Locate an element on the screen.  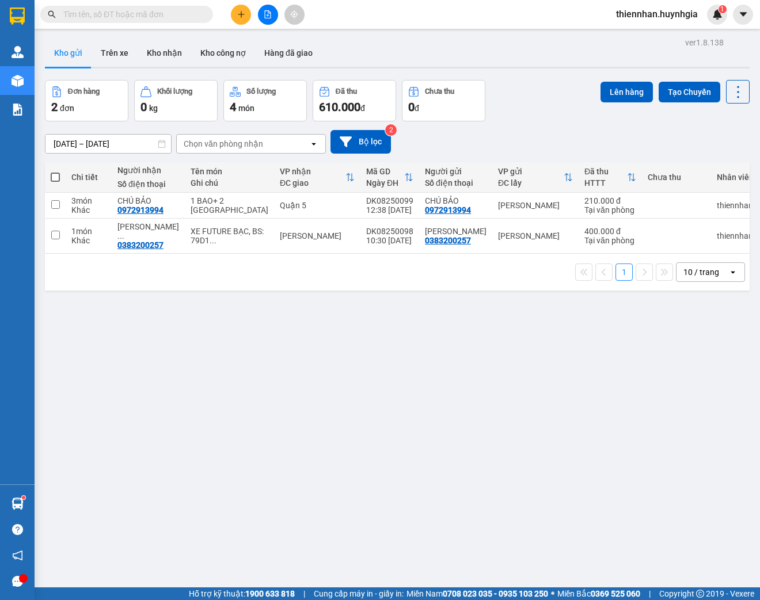
div: Mã GD is located at coordinates (385, 172).